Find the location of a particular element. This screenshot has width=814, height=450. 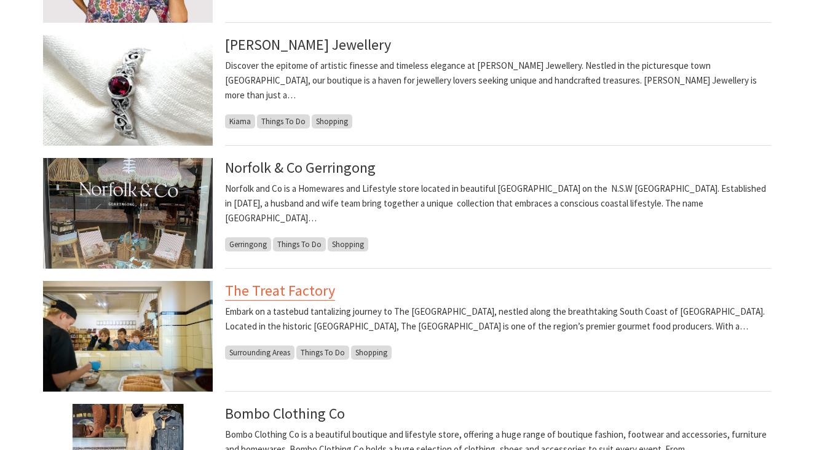

span: Gerringong is located at coordinates (248, 244).